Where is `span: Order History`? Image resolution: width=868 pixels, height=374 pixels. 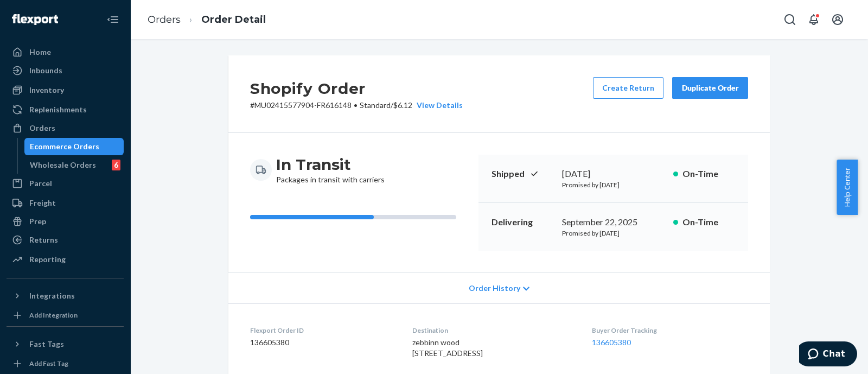
span: Order History is located at coordinates (494, 289).